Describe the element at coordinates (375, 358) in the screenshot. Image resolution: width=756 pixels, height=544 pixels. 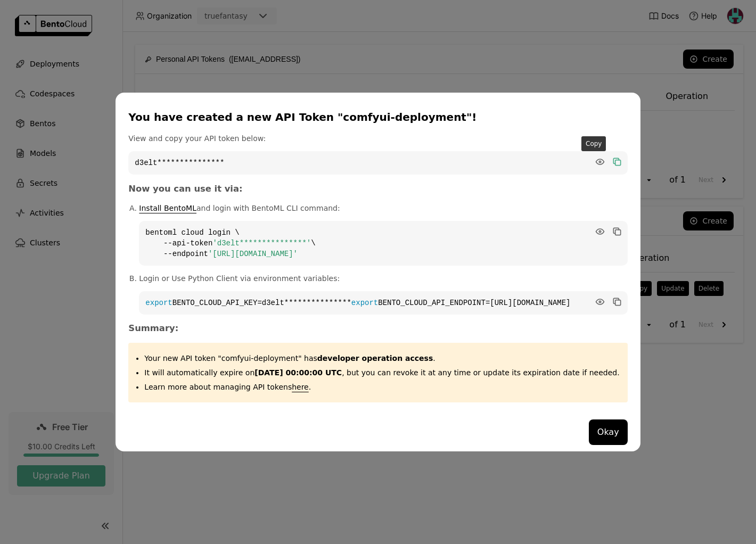
I see `strong: developer operation access` at that location.